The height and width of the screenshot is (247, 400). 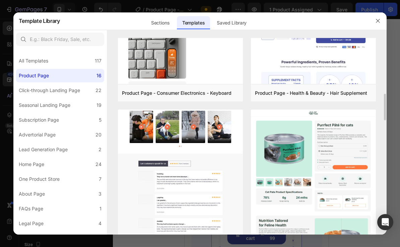 What do you see at coordinates (60, 39) in the screenshot?
I see `input: E.g.: Black Friday, Sale, etc.` at bounding box center [60, 39].